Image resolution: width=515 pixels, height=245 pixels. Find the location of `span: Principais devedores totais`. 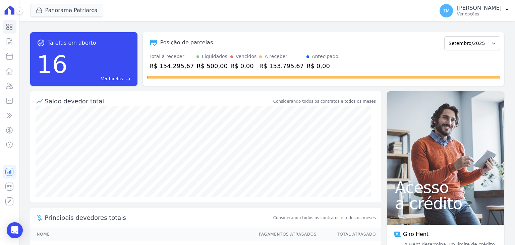

span: Principais devedores totais is located at coordinates (158, 217).